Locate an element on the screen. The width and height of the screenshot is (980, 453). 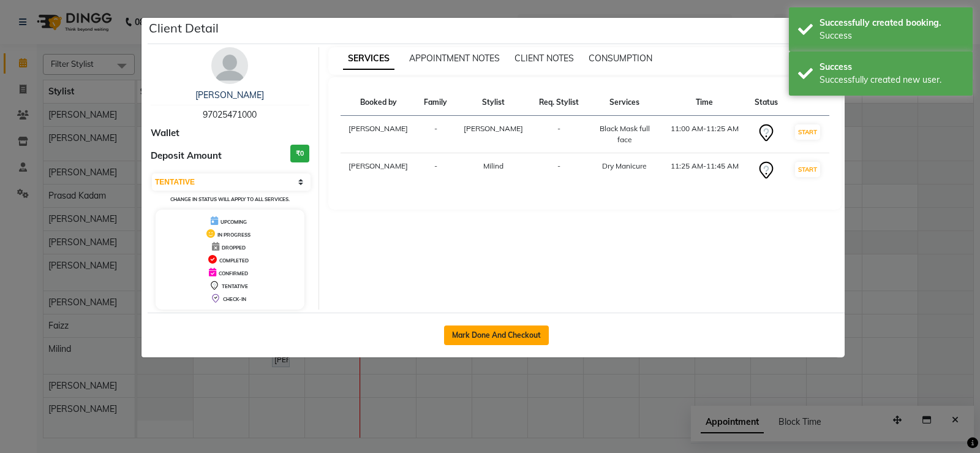
span: Wallet is located at coordinates (165, 133).